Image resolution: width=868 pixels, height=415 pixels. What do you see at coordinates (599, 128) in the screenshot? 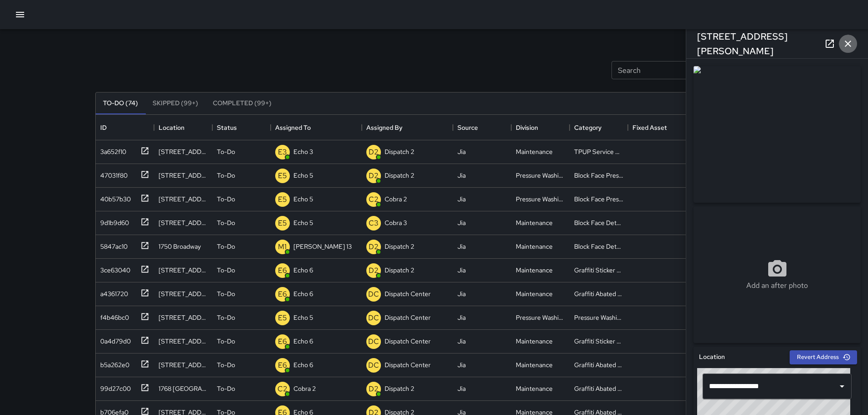
I see `div: Category` at bounding box center [599, 128].